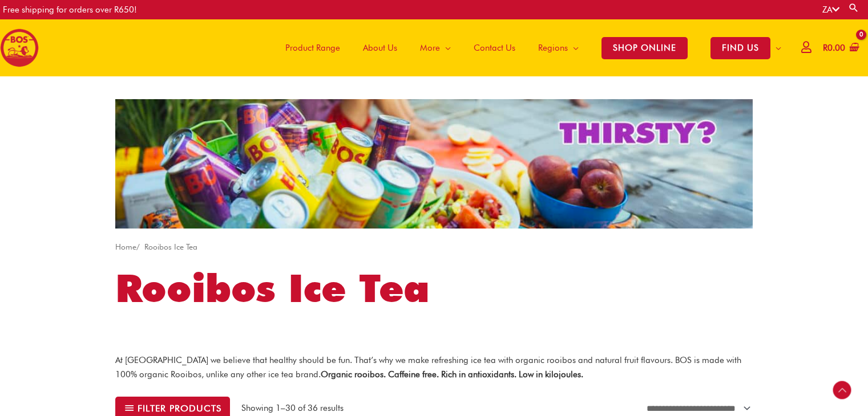 The height and width of the screenshot is (416, 868). What do you see at coordinates (825, 48) in the screenshot?
I see `span: R` at bounding box center [825, 48].